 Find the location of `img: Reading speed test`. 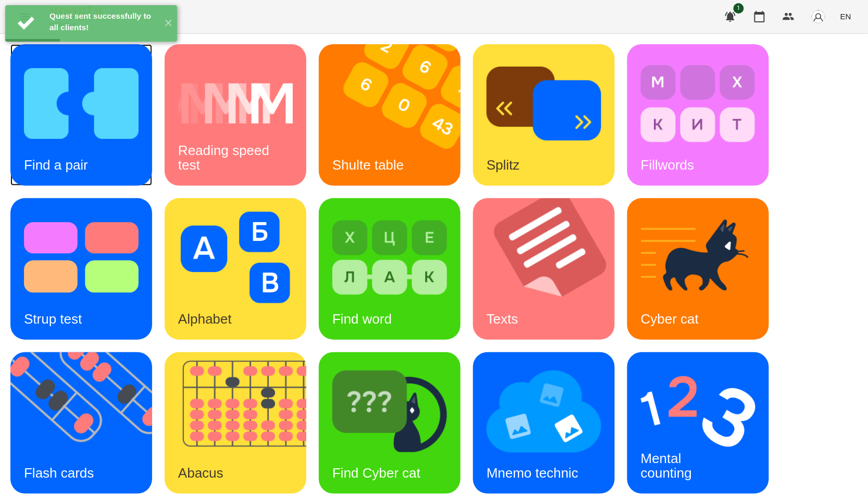

img: Reading speed test is located at coordinates (236, 104).